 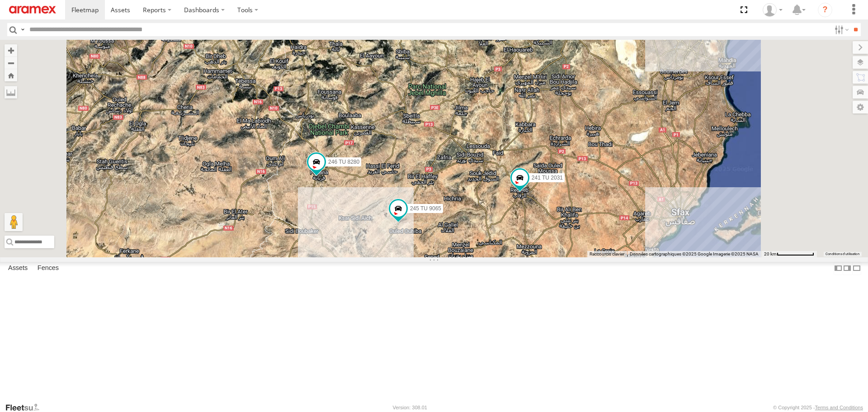 What do you see at coordinates (14, 222) in the screenshot?
I see `button: Faites glisser Pegman sur la carte pour ouvrir Street View` at bounding box center [14, 222].